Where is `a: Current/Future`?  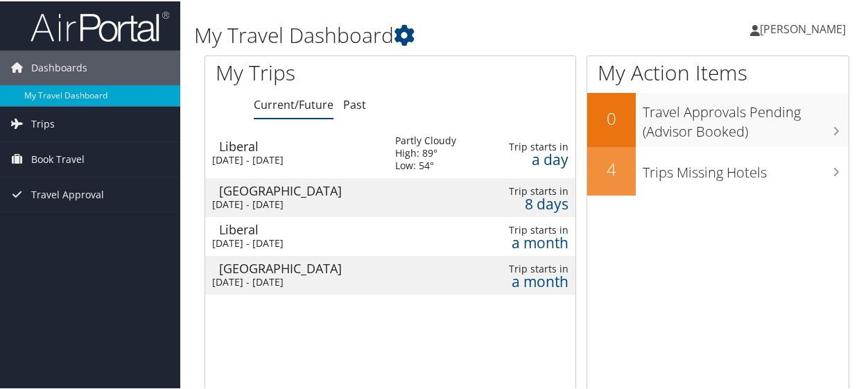
a: Current/Future is located at coordinates (293, 104).